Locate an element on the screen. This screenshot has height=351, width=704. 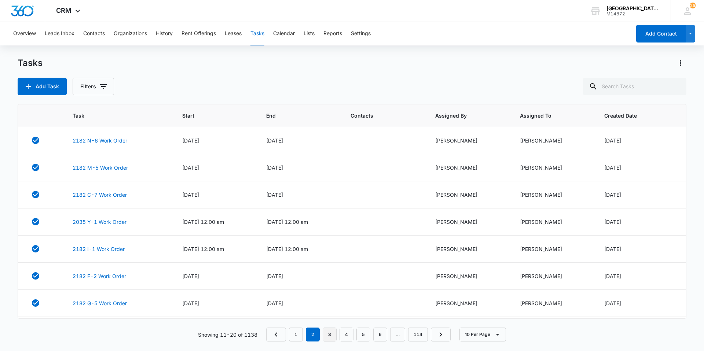
a: Page 114 is located at coordinates (418, 335).